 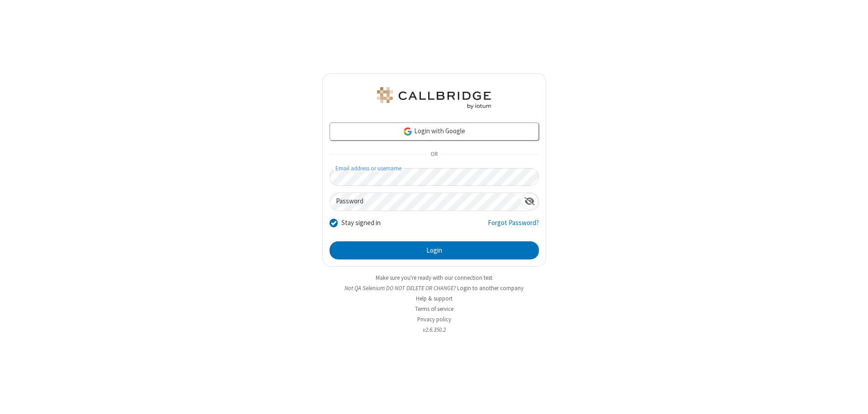 I want to click on li: Not QA Selenium DO NOT DELETE OR CHANGE?, so click(x=434, y=288).